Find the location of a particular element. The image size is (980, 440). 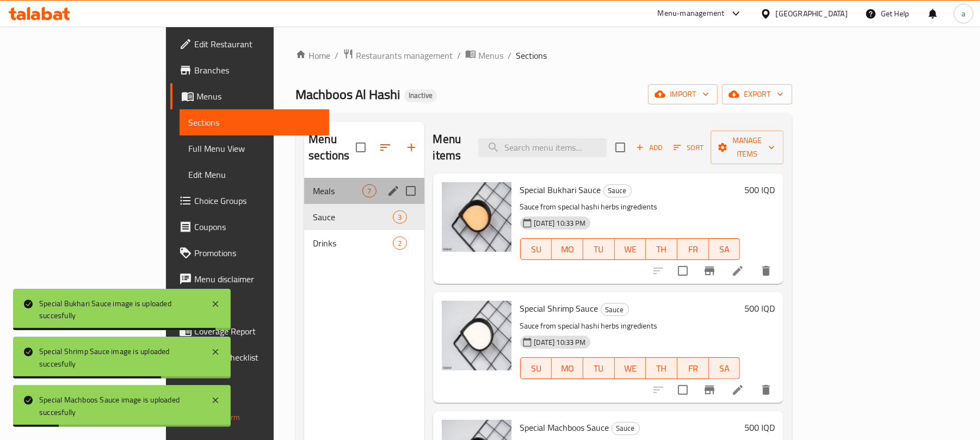

span: Special Bukhari Sauce is located at coordinates (560, 190).